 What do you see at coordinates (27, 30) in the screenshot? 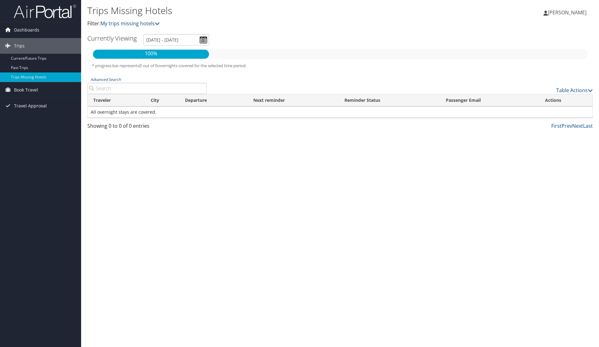
I see `span: Dashboards` at bounding box center [27, 30].